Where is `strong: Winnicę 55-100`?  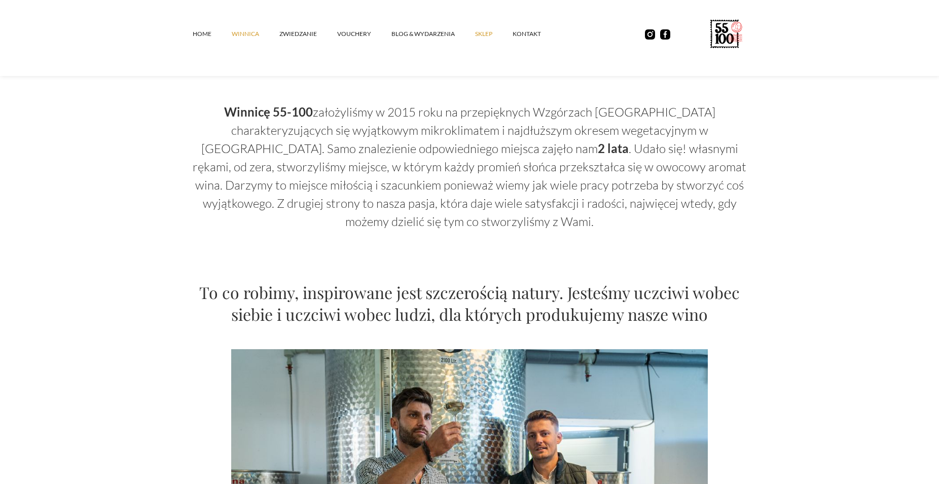 strong: Winnicę 55-100 is located at coordinates (268, 111).